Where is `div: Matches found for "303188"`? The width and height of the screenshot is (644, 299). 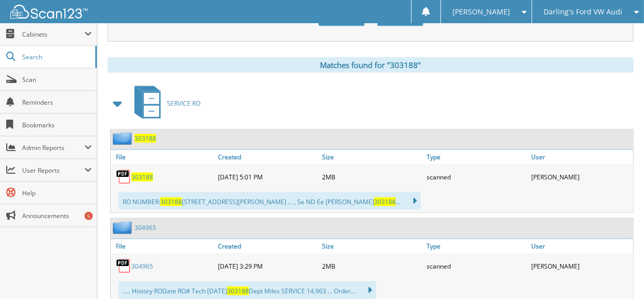 div: Matches found for "303188" is located at coordinates (370, 65).